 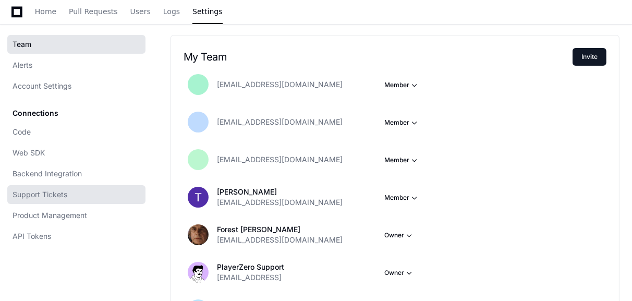 What do you see at coordinates (76, 86) in the screenshot?
I see `a: Account Settings` at bounding box center [76, 86].